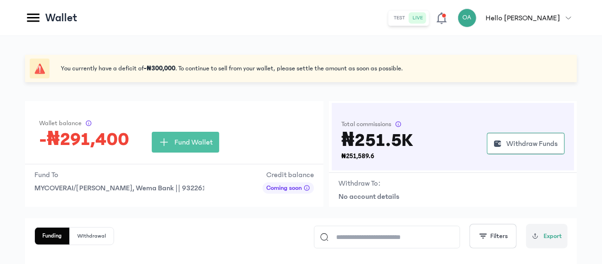 The width and height of the screenshot is (602, 264). What do you see at coordinates (61, 18) in the screenshot?
I see `p: Wallet` at bounding box center [61, 18].